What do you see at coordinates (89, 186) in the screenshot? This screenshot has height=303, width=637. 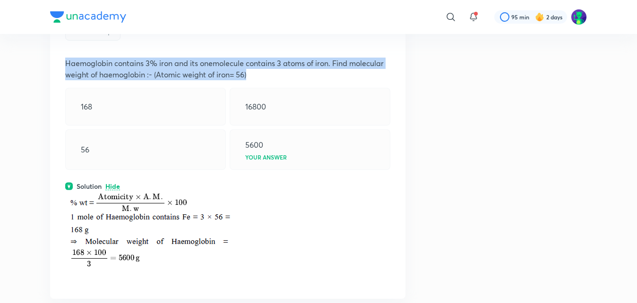 I see `h6: Solution` at bounding box center [89, 186].